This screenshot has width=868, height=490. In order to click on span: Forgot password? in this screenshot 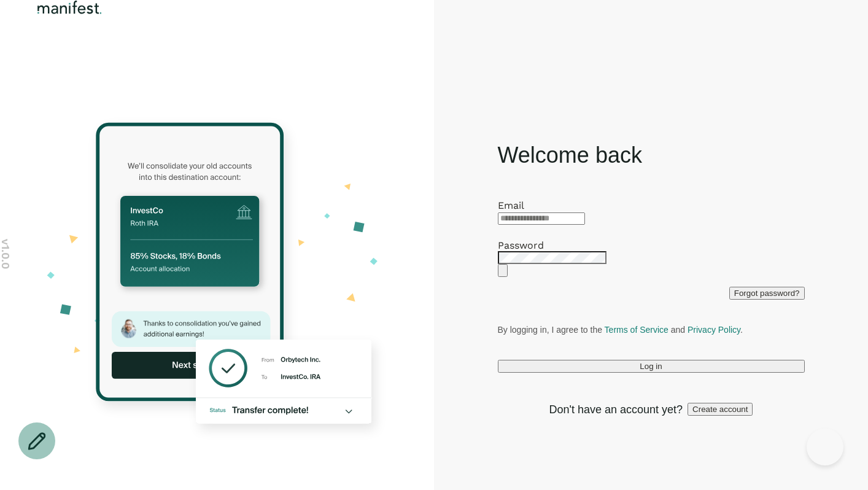, I will do `click(767, 293)`.